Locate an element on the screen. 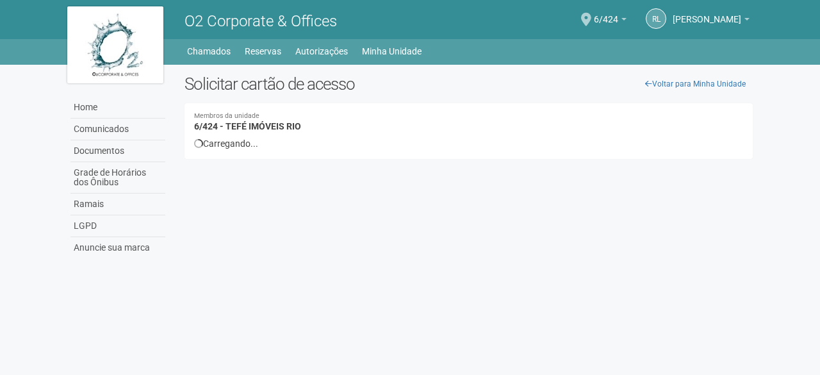  a: Autorizações is located at coordinates (322, 51).